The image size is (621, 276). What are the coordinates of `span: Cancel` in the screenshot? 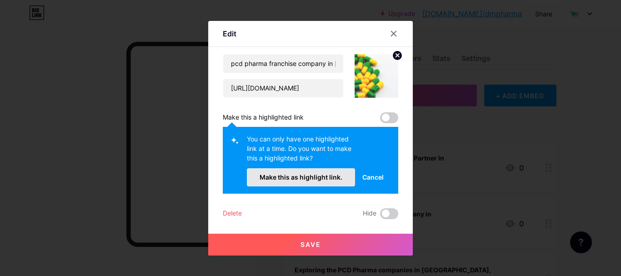 It's located at (373, 177).